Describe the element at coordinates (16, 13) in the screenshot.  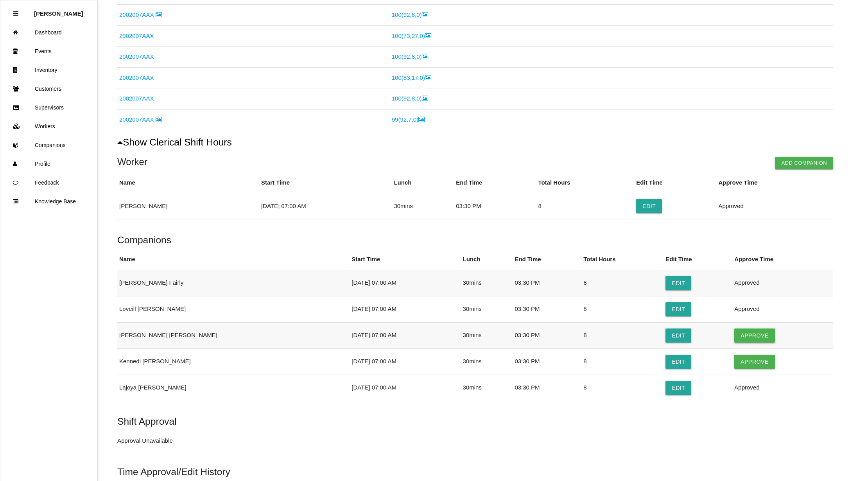
I see `div: Close` at that location.